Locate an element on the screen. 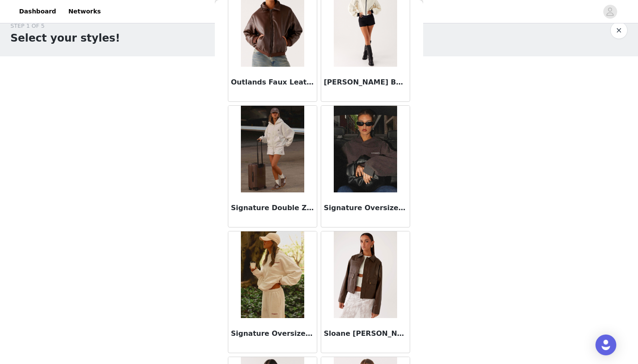  img: Signature Oversized Hoodie - Charcoal is located at coordinates (365, 149).